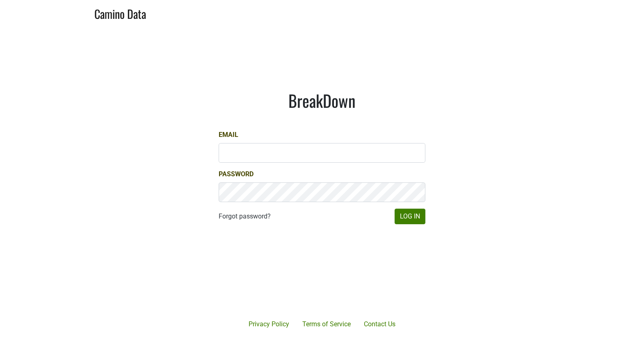 Image resolution: width=644 pixels, height=339 pixels. I want to click on button: Log In, so click(410, 217).